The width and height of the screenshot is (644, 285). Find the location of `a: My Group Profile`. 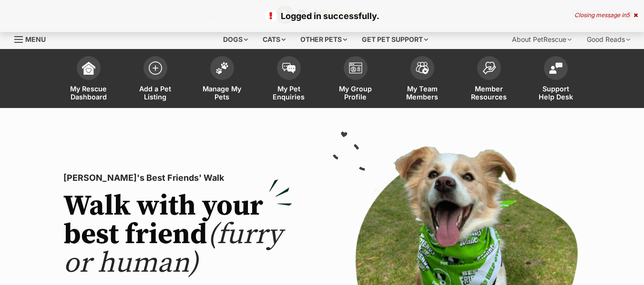

a: My Group Profile is located at coordinates (355, 80).